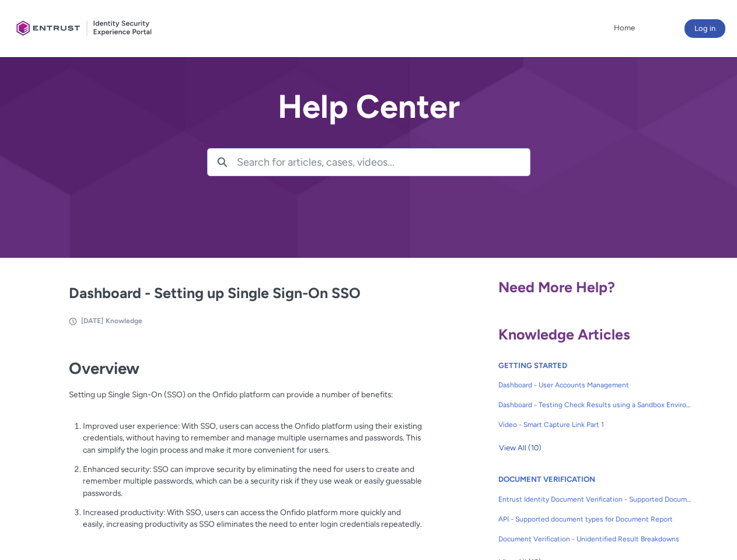 The image size is (737, 560). Describe the element at coordinates (520, 448) in the screenshot. I see `span: View All (10)` at that location.